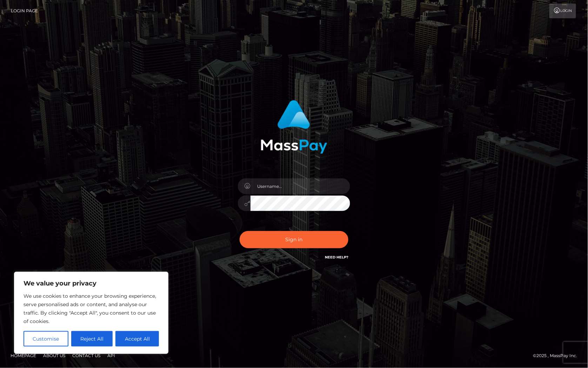  What do you see at coordinates (111, 355) in the screenshot?
I see `a: API` at bounding box center [111, 355].